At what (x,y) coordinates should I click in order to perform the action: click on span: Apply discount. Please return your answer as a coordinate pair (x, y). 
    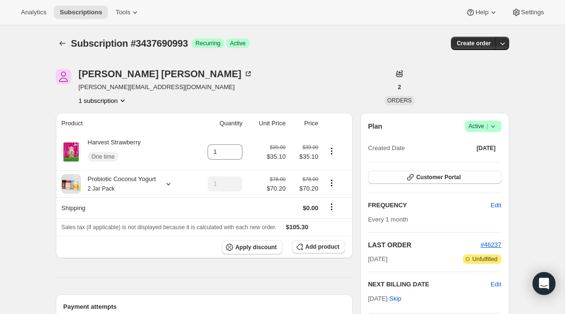
    Looking at the image, I should click on (256, 248).